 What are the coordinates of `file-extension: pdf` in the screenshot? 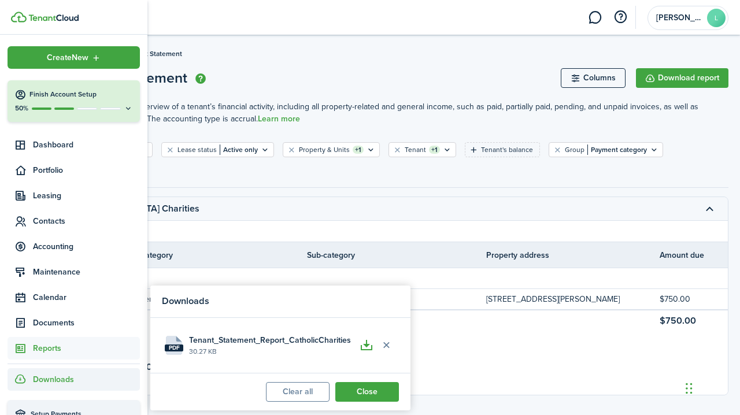 It's located at (174, 348).